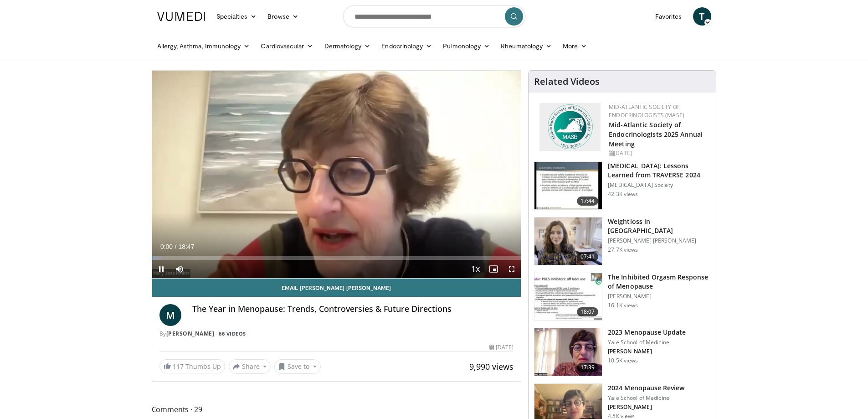 Image resolution: width=868 pixels, height=419 pixels. Describe the element at coordinates (588, 312) in the screenshot. I see `span: 18:07` at that location.